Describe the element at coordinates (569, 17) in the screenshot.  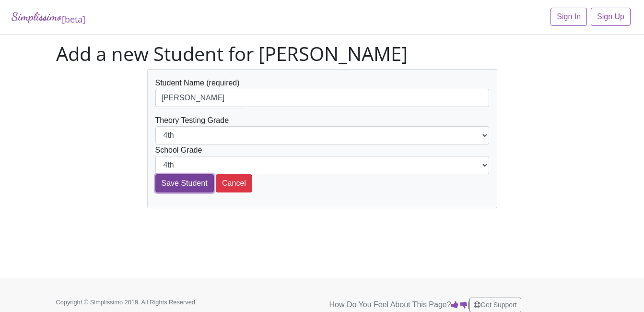
I see `a: Sign In` at that location.